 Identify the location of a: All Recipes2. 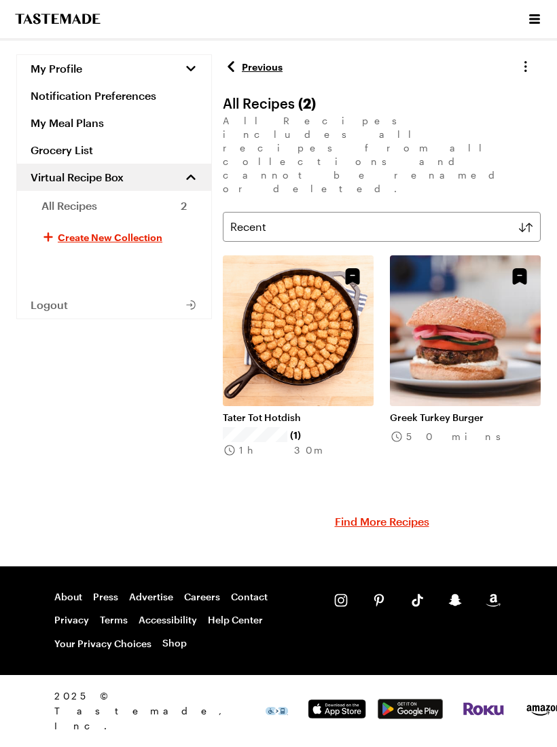
(114, 206).